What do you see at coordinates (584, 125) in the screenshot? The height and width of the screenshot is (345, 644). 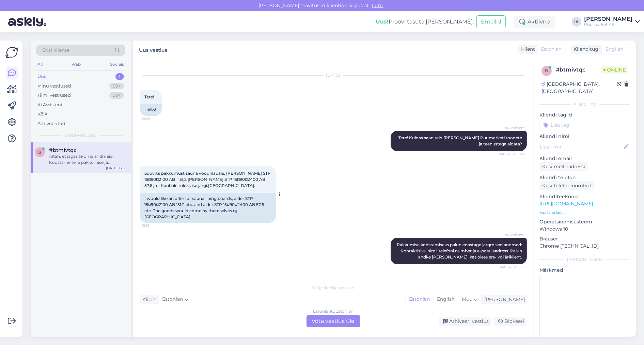 I see `input: Lisa tag` at bounding box center [584, 125].